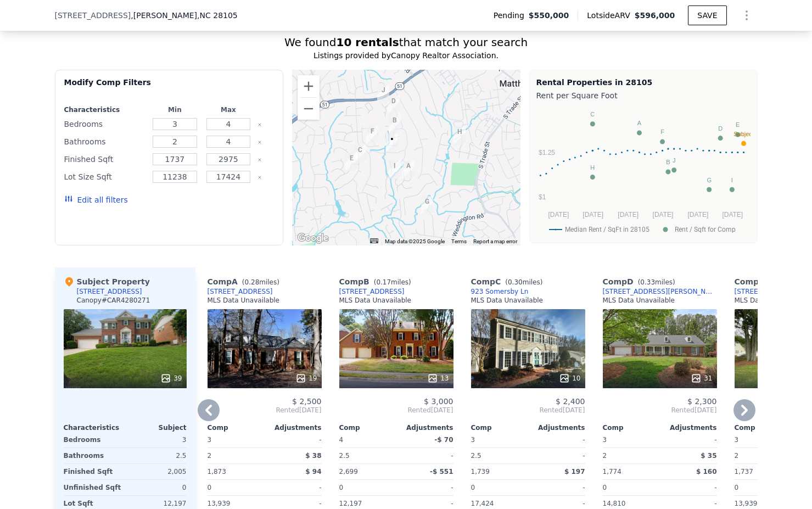 The height and width of the screenshot is (509, 812). Describe the element at coordinates (702, 378) in the screenshot. I see `div: 31` at that location.